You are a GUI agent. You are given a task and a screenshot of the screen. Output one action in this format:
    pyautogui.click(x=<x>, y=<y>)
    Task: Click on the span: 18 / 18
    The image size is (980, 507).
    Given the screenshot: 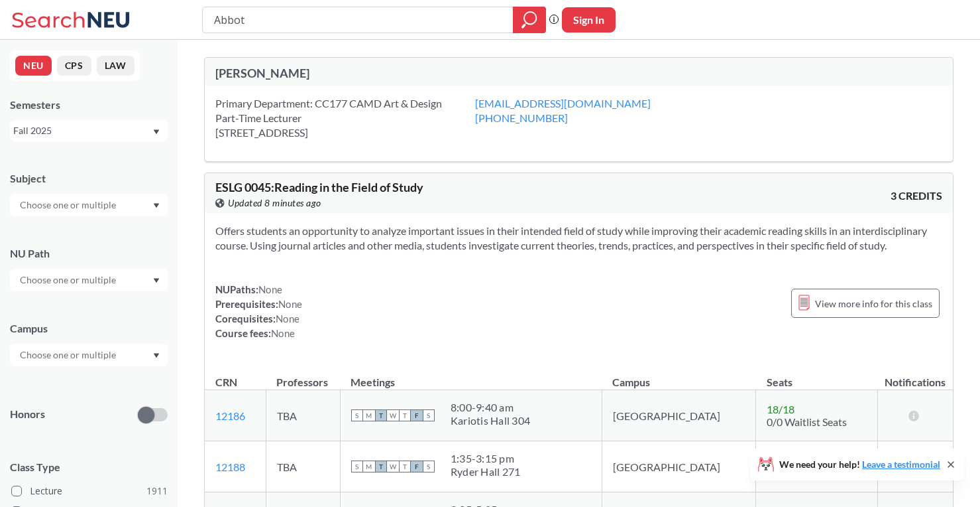 What is the action you would take?
    pyautogui.click(x=781, y=408)
    